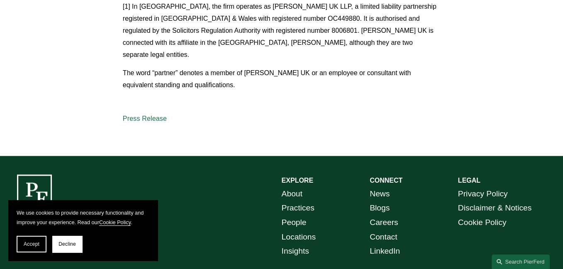 The image size is (563, 269). Describe the element at coordinates (483, 193) in the screenshot. I see `a: Privacy Policy` at that location.